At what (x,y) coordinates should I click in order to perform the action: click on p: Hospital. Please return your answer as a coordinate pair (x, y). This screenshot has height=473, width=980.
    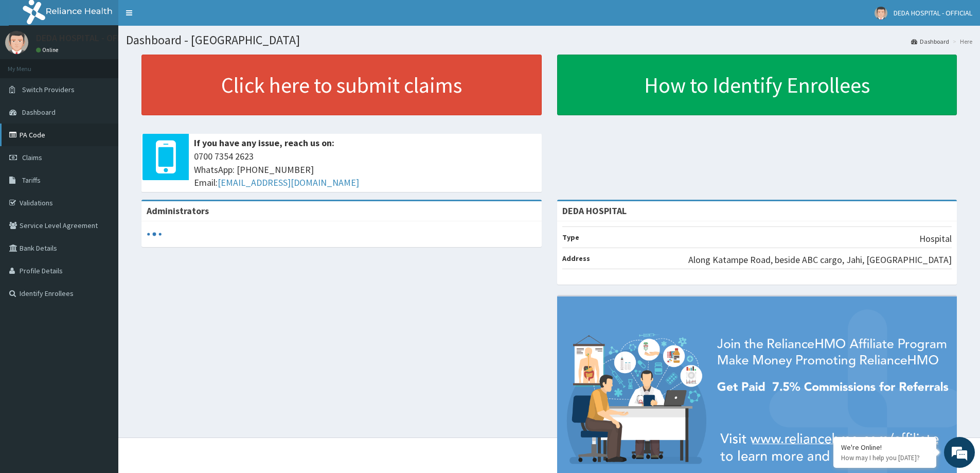
    Looking at the image, I should click on (936, 239).